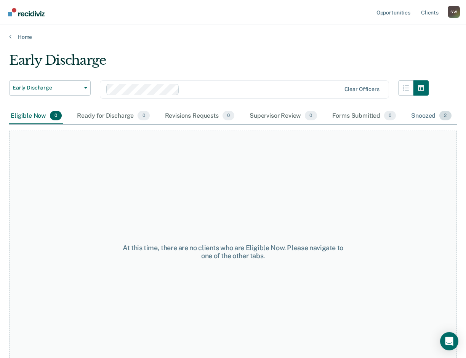  I want to click on div: Supervisor Review0, so click(283, 116).